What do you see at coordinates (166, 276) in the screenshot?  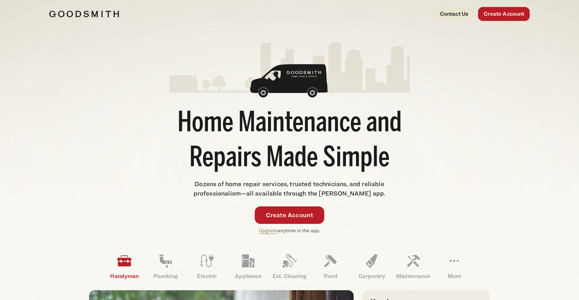 I see `p: Plumbing` at bounding box center [166, 276].